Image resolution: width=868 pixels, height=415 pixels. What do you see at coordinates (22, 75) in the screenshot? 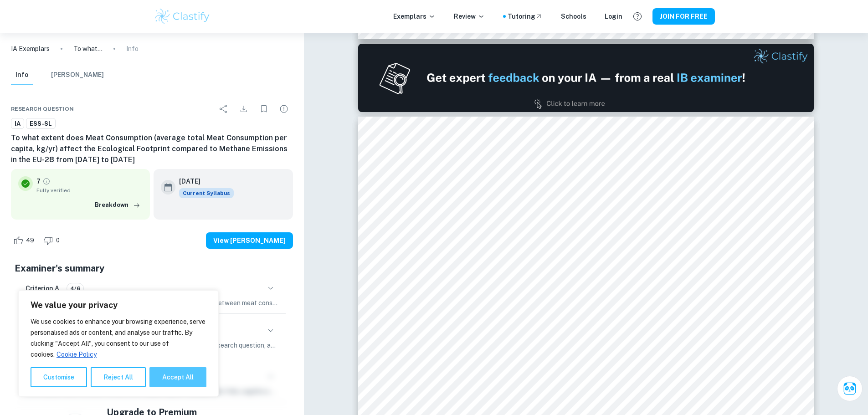
I see `button: Info` at bounding box center [22, 75].